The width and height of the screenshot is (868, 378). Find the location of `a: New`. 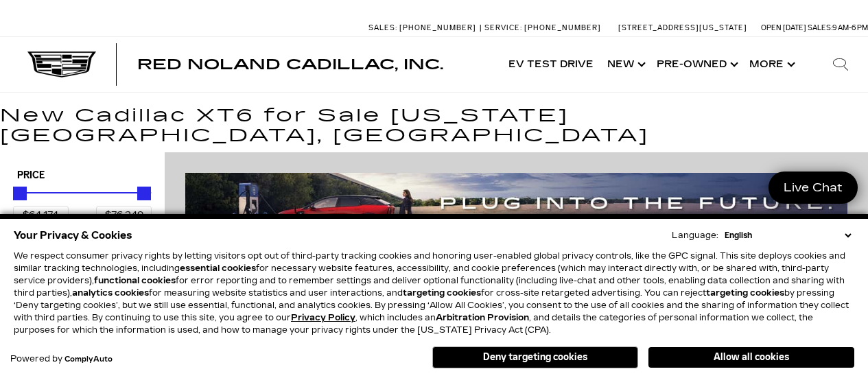

a: New is located at coordinates (625, 65).